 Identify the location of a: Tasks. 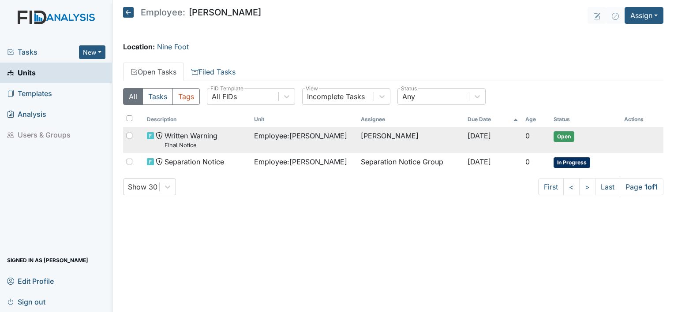
(43, 52).